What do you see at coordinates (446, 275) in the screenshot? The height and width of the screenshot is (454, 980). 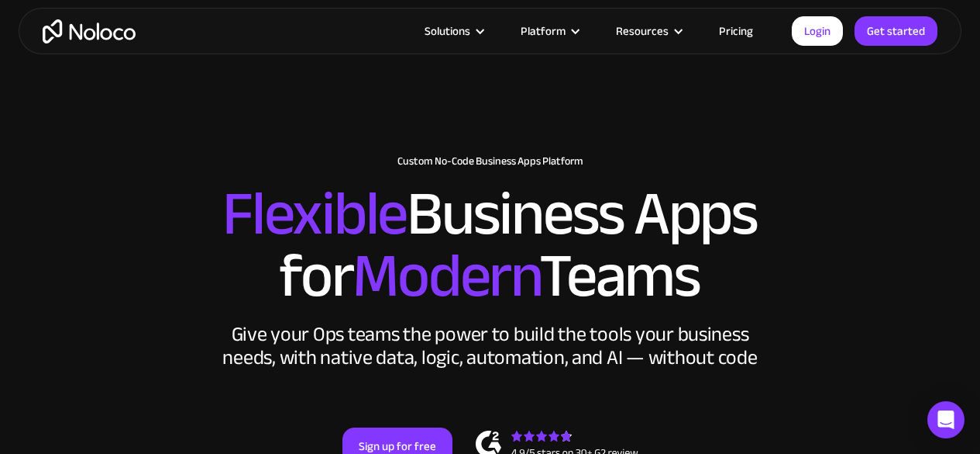 I see `span: Modern` at bounding box center [446, 275].